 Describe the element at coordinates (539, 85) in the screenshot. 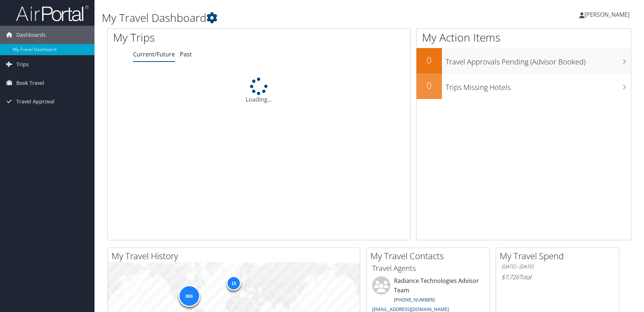

I see `h3: Trips Missing Hotels` at that location.